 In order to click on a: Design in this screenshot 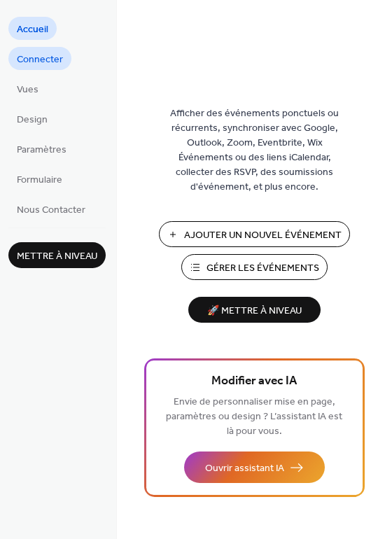, I will do `click(32, 118)`.